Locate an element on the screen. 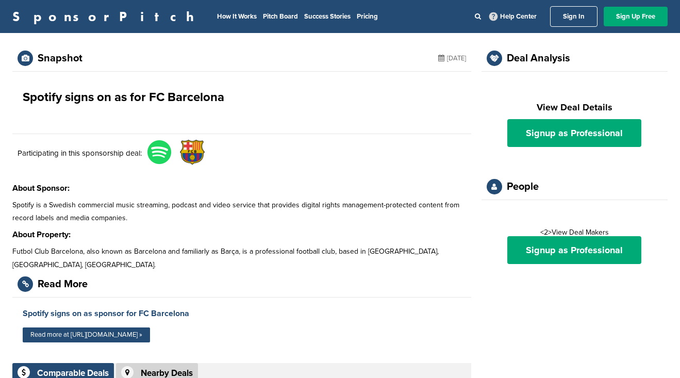 The height and width of the screenshot is (378, 680). h2: View Deal Details is located at coordinates (575, 107).